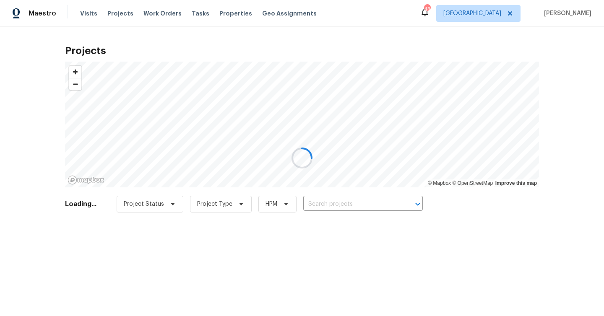 Image resolution: width=604 pixels, height=316 pixels. What do you see at coordinates (75, 84) in the screenshot?
I see `span: Zoom out` at bounding box center [75, 84].